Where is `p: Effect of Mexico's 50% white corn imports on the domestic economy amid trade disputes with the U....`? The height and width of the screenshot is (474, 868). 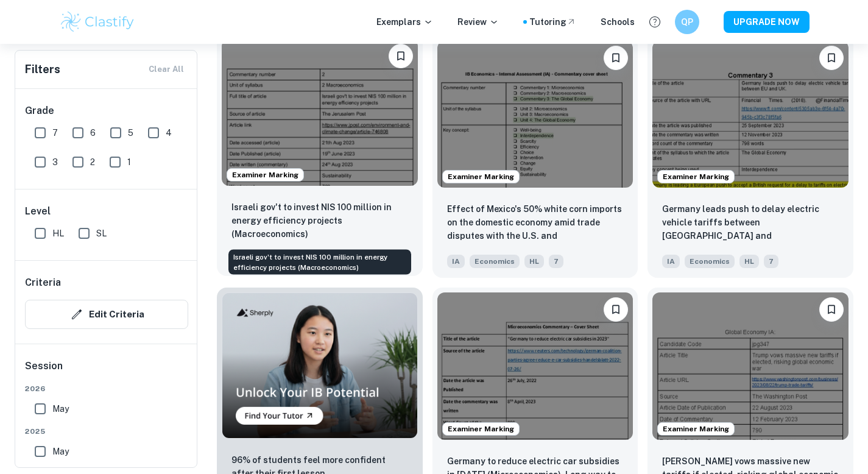
p: Effect of Mexico's 50% white corn imports on the domestic economy amid trade disputes with the U.... is located at coordinates (536, 223).